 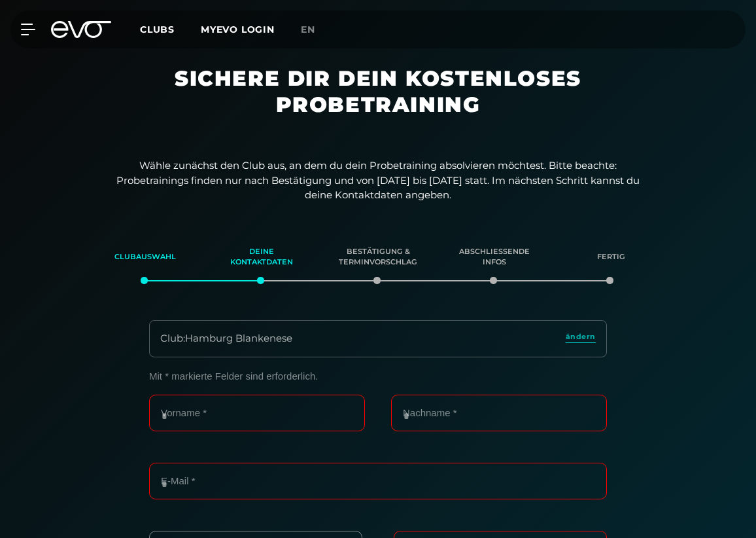 What do you see at coordinates (157, 29) in the screenshot?
I see `span: Clubs` at bounding box center [157, 29].